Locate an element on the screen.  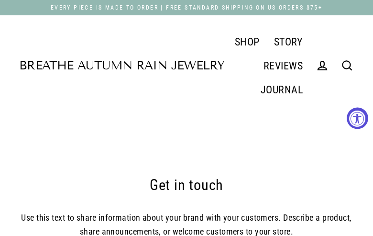
a: REVIEWS is located at coordinates (283, 65).